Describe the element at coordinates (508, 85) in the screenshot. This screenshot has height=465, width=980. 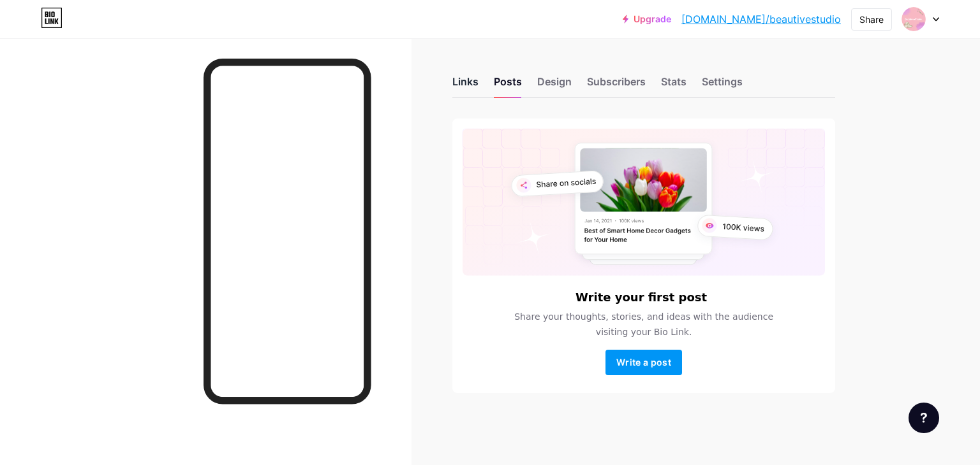
I see `div: Posts` at that location.